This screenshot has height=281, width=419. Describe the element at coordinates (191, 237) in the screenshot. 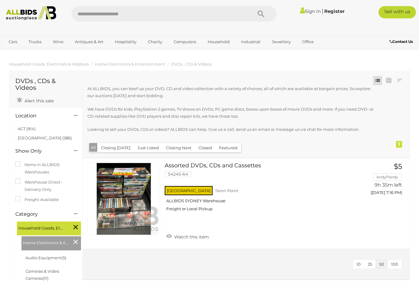

I see `span: Watch this item` at that location.